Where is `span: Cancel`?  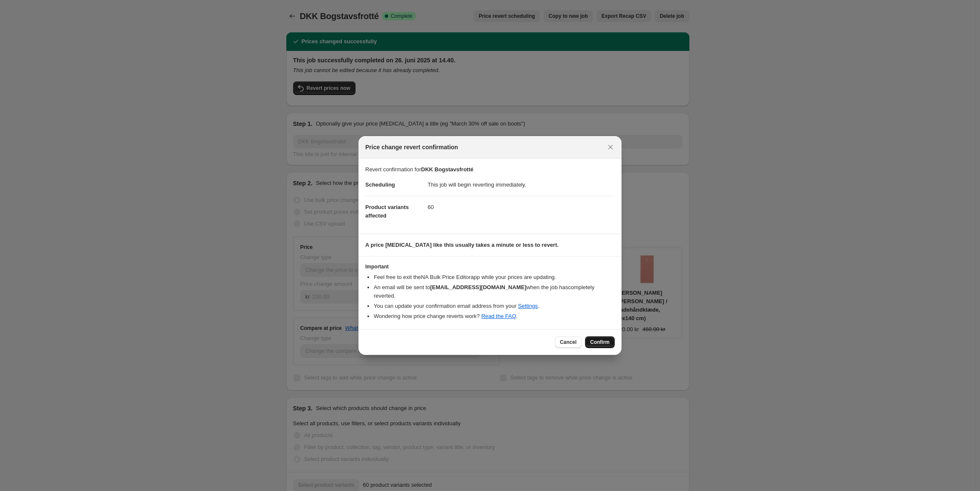
span: Cancel is located at coordinates (568, 342).